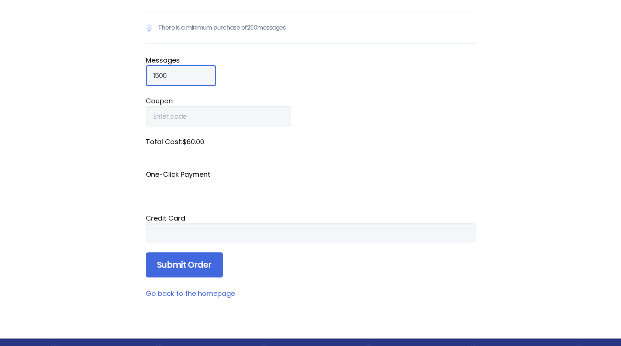  Describe the element at coordinates (311, 218) in the screenshot. I see `div: Credit Card` at that location.